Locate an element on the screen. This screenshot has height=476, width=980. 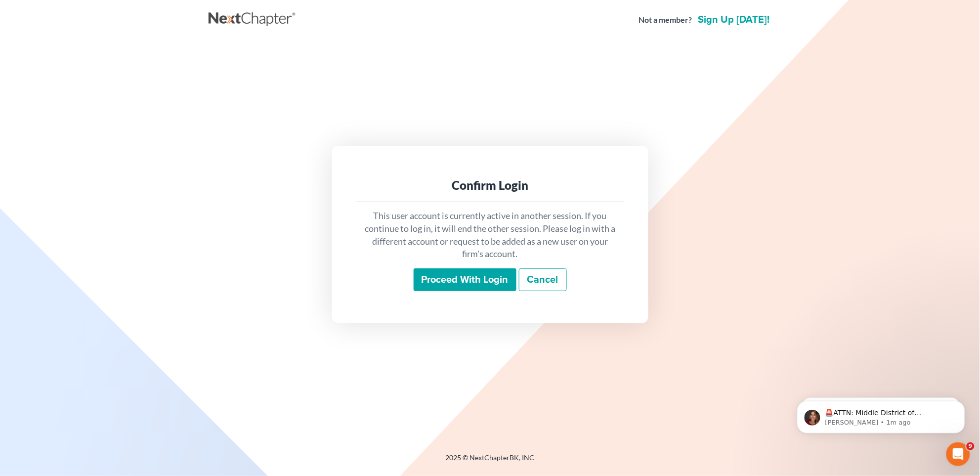
div: 2025 © NextChapterBK, INC is located at coordinates (490, 462).